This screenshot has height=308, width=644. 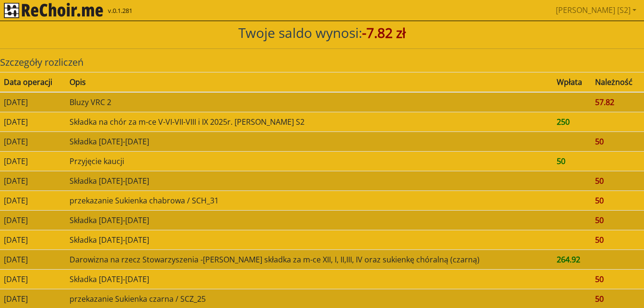 What do you see at coordinates (573, 82) in the screenshot?
I see `div: Wpłata` at bounding box center [573, 82].